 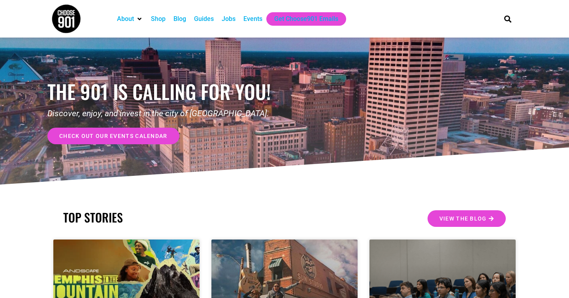 What do you see at coordinates (467, 219) in the screenshot?
I see `a: View the Blog` at bounding box center [467, 219].